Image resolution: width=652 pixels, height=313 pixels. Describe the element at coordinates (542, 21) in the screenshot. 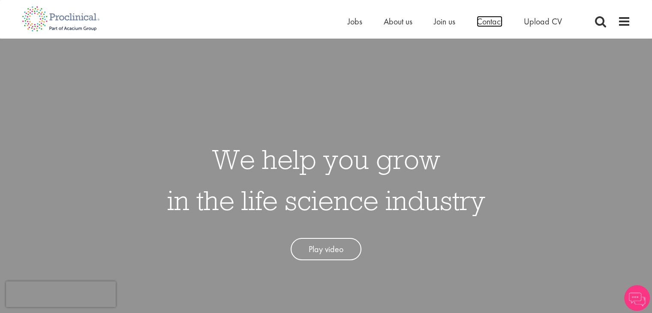

I see `span: Upload CV` at that location.